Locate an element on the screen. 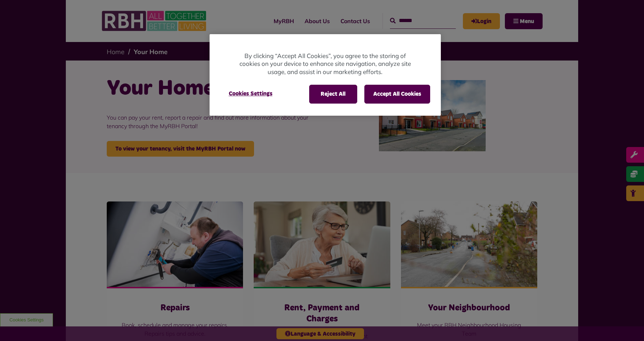  button: Accept All Cookies is located at coordinates (397, 94).